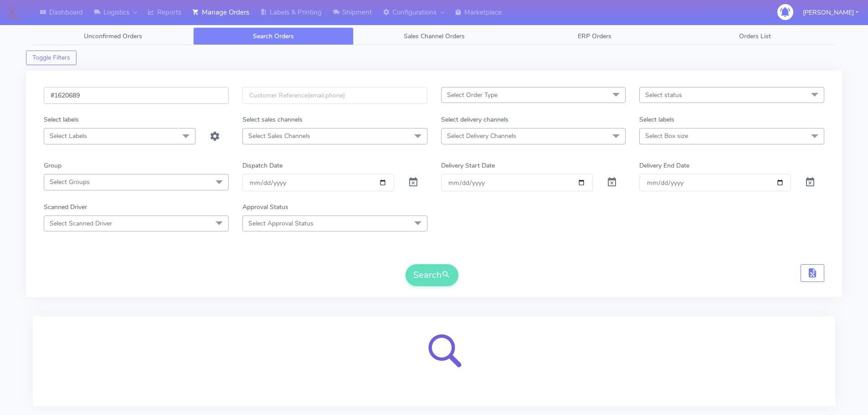  I want to click on span: Select Labels, so click(69, 136).